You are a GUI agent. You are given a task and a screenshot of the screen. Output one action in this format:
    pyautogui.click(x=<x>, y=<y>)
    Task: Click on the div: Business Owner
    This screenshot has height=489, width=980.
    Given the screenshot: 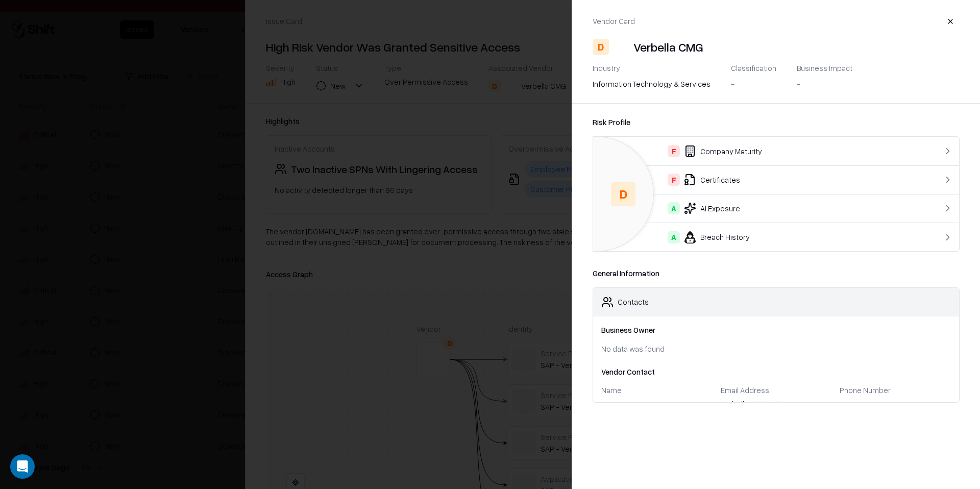 What is the action you would take?
    pyautogui.click(x=776, y=330)
    